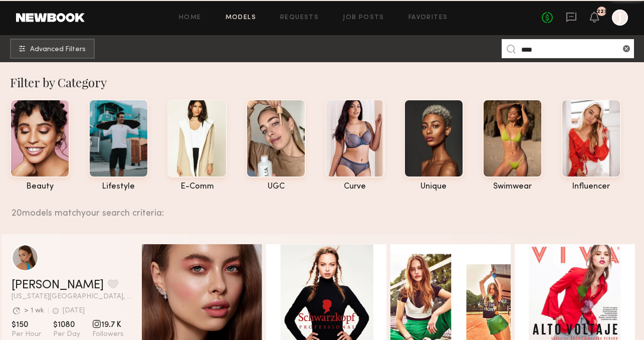 The height and width of the screenshot is (340, 644). What do you see at coordinates (324, 208) in the screenshot?
I see `div: 20 models match your search criteria:` at bounding box center [324, 208].